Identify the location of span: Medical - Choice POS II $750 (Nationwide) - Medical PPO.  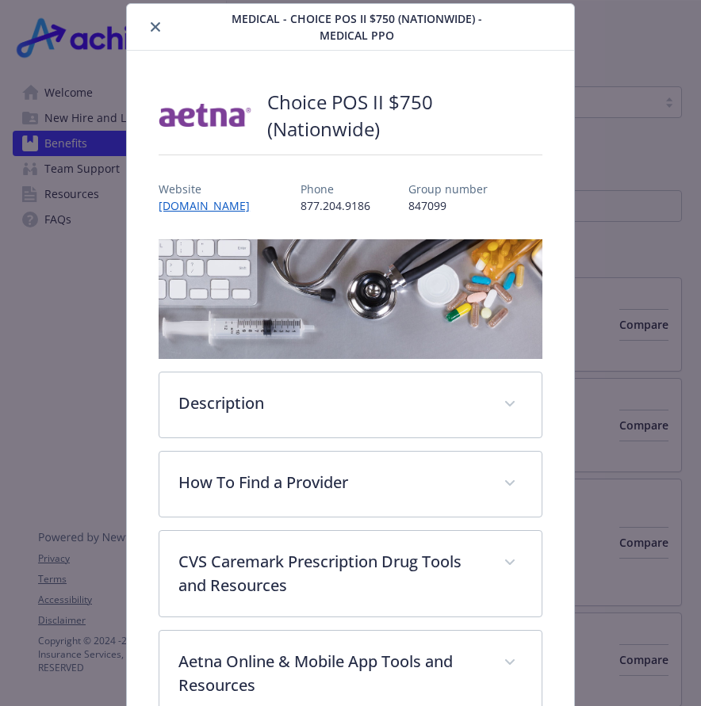
(357, 27).